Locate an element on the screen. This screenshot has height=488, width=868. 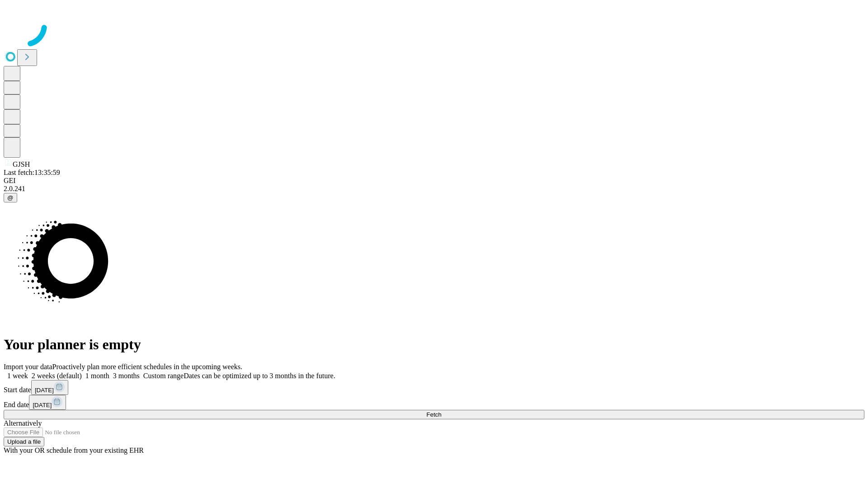
span: GJSH is located at coordinates (21, 164).